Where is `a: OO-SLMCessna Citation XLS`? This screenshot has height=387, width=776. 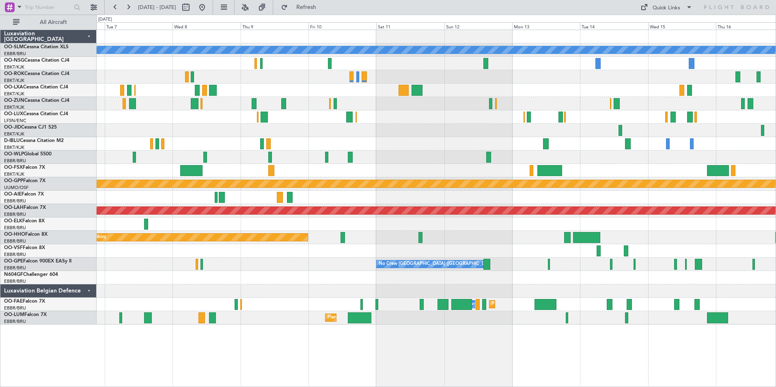
a: OO-SLMCessna Citation XLS is located at coordinates (36, 47).